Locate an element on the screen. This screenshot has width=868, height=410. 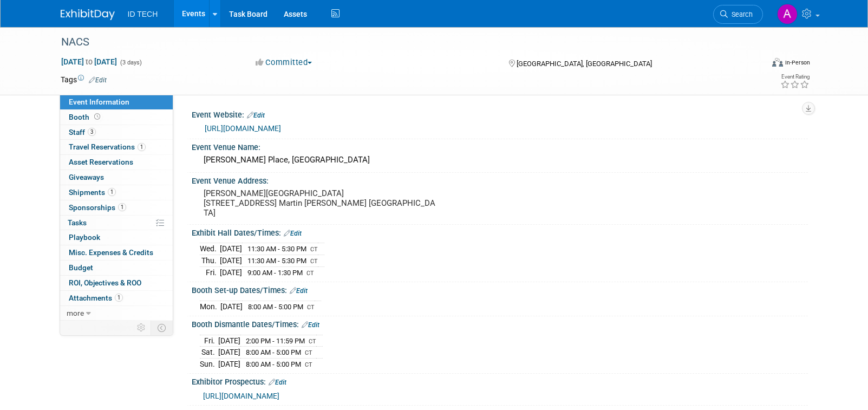
a: Sponsorships1 is located at coordinates (116, 207).